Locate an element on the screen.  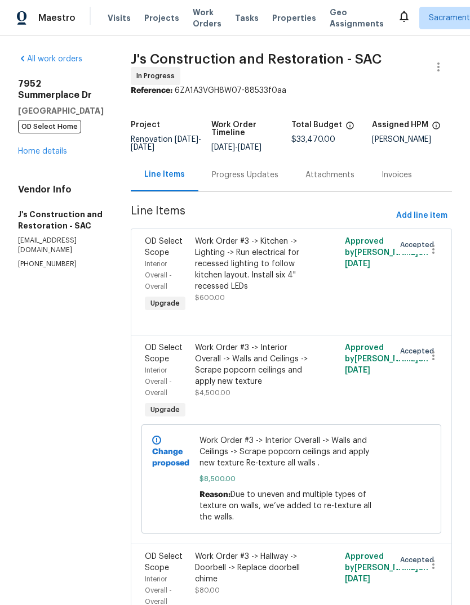
h2: 7952 Summerplace Dr is located at coordinates (61, 90).